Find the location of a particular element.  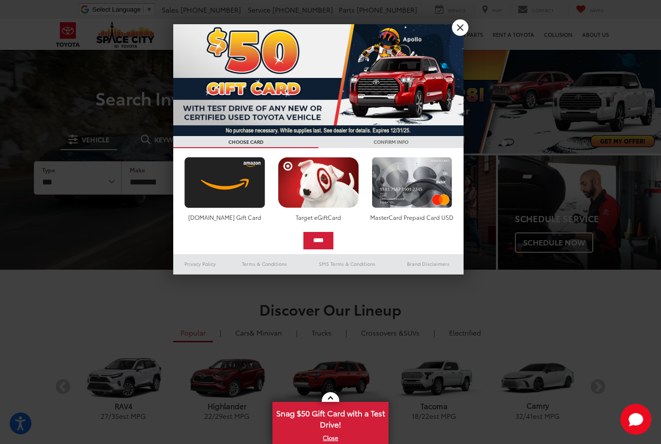

a: SMS Terms & Conditions is located at coordinates (347, 264).